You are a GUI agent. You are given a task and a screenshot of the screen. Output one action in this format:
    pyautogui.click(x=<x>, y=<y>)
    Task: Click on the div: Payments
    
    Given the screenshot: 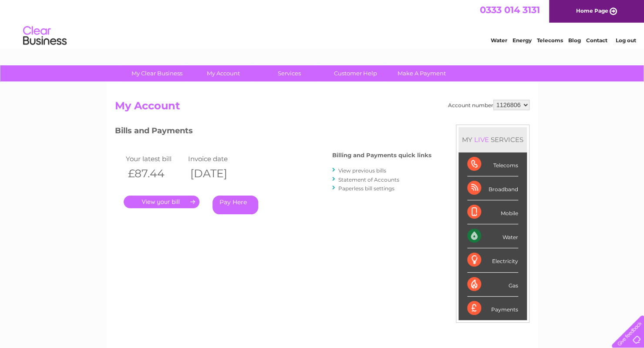 What is the action you would take?
    pyautogui.click(x=492, y=308)
    